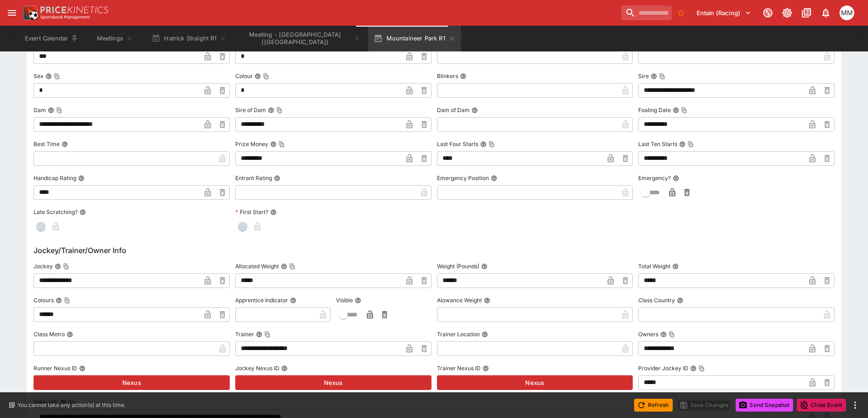  Describe the element at coordinates (458, 266) in the screenshot. I see `p: Weight (Pounds)` at that location.